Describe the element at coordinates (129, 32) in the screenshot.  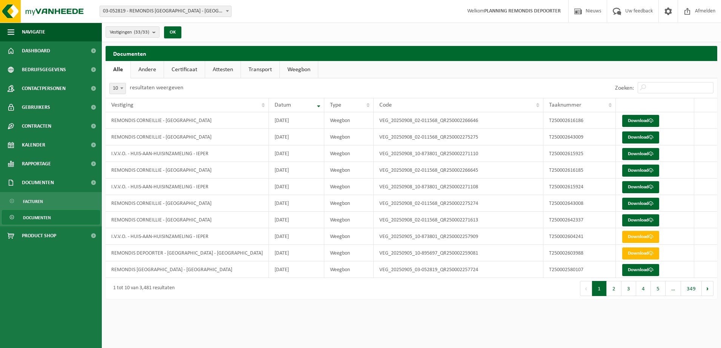
I see `span: Vestigingen` at that location.